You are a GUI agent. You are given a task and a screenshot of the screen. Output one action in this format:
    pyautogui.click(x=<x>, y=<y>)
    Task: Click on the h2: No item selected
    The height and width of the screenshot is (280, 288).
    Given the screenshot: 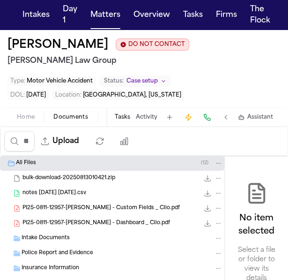 What is the action you would take?
    pyautogui.click(x=257, y=225)
    